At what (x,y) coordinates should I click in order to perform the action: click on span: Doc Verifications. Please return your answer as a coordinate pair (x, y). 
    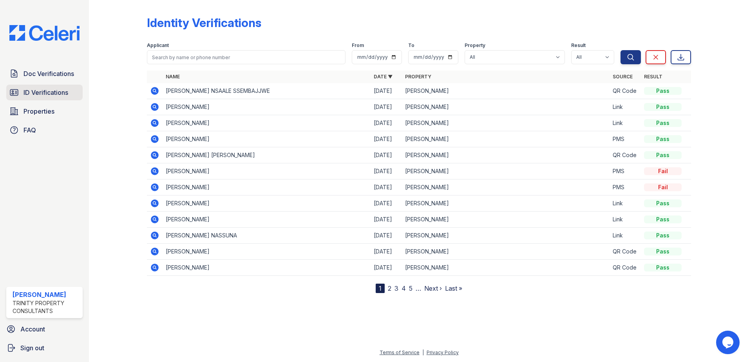
    Looking at the image, I should click on (49, 74).